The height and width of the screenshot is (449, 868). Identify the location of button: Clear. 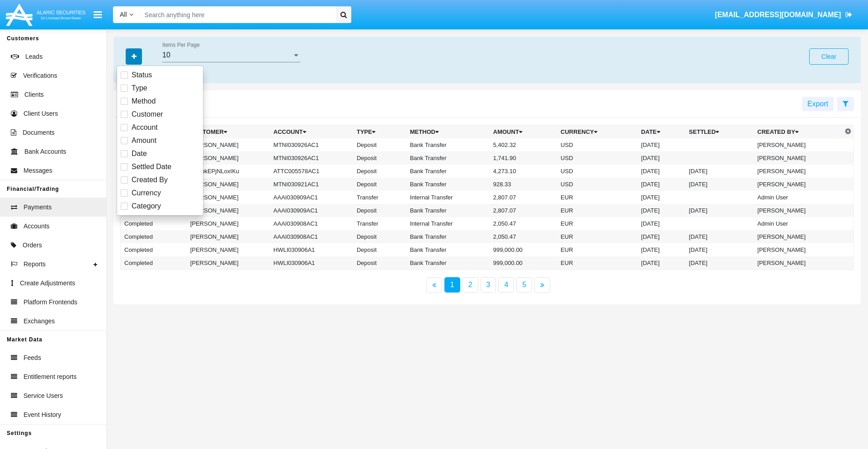
(829, 57).